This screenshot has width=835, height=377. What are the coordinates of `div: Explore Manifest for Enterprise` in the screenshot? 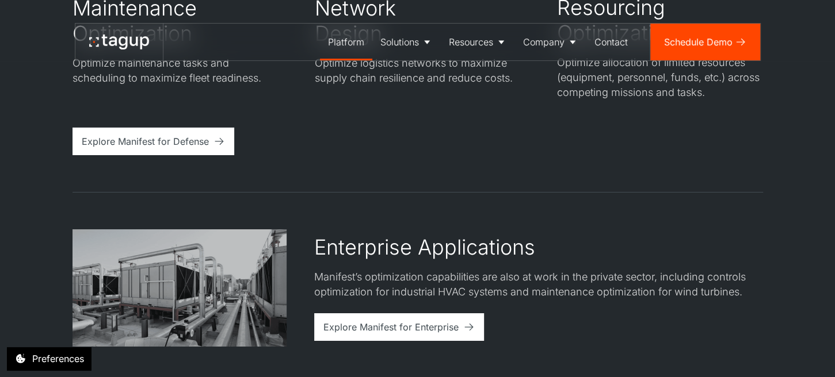 It's located at (391, 327).